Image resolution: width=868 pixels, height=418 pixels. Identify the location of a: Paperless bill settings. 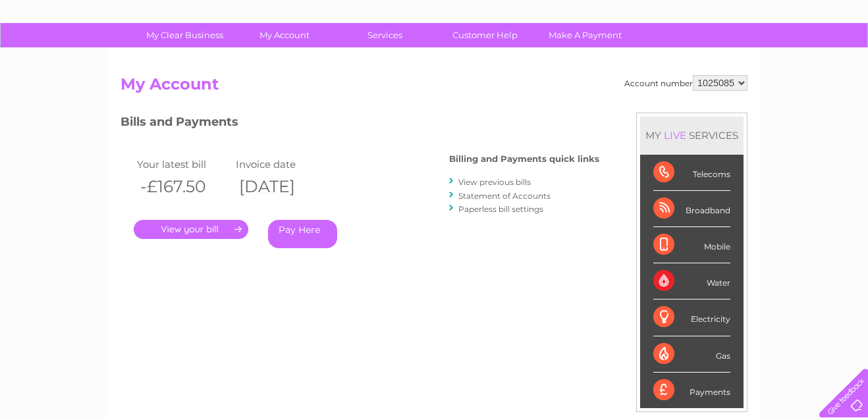
(500, 209).